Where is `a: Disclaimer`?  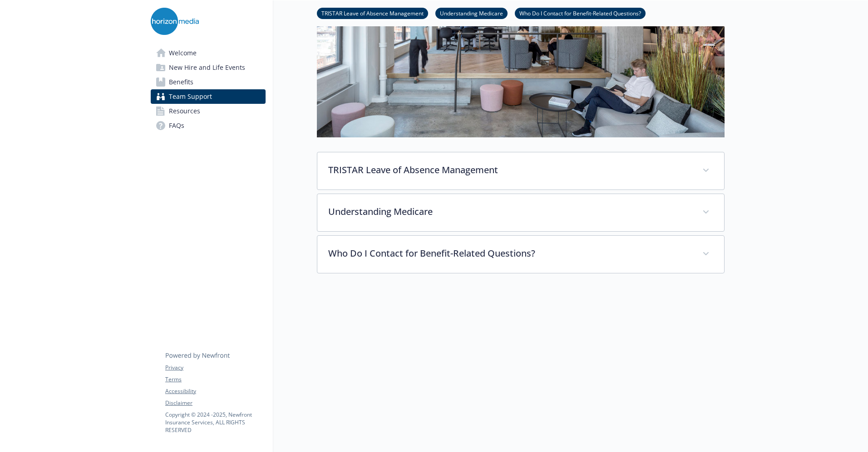 a: Disclaimer is located at coordinates (215, 404).